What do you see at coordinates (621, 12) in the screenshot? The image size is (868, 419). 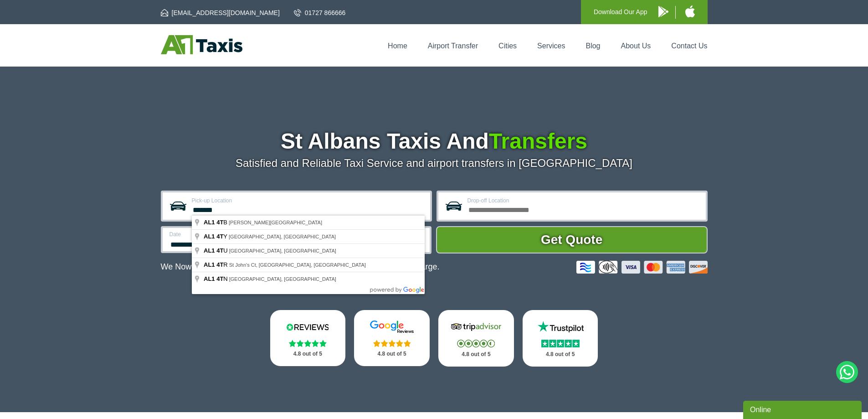 I see `p: Download Our App` at bounding box center [621, 12].